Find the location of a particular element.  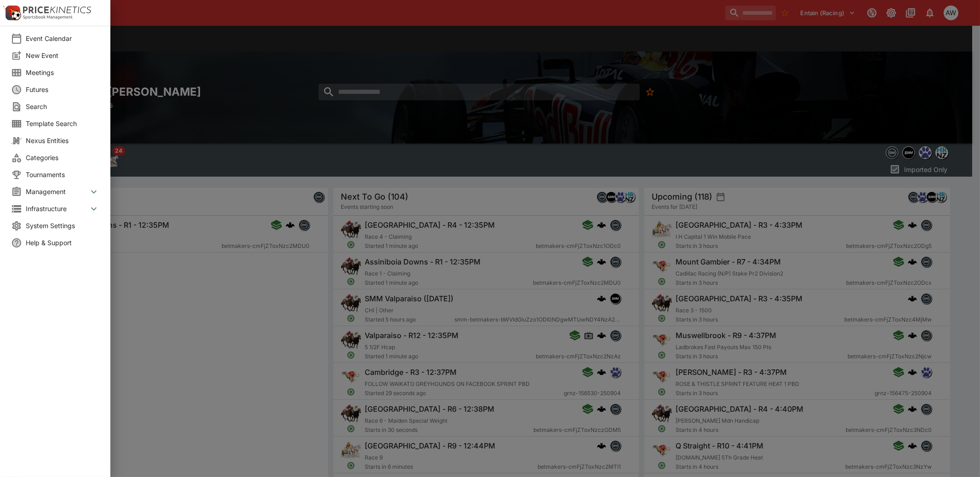

img: PriceKinetics is located at coordinates (57, 10).